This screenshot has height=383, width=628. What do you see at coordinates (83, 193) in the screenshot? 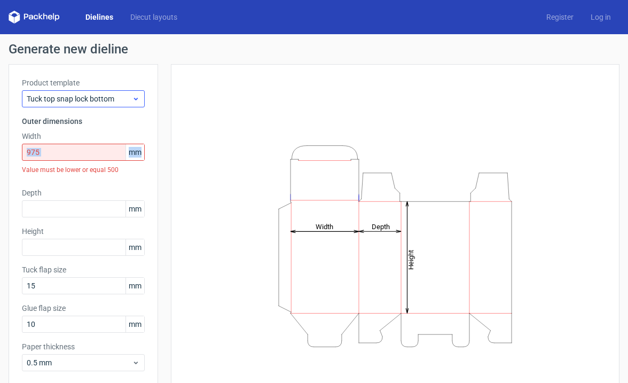
I see `label: Depth` at bounding box center [83, 193].